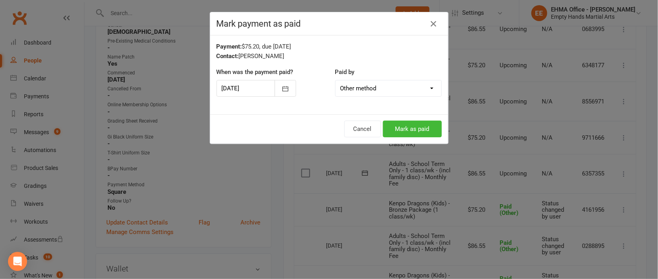  Describe the element at coordinates (228, 56) in the screenshot. I see `strong: Contact:` at that location.